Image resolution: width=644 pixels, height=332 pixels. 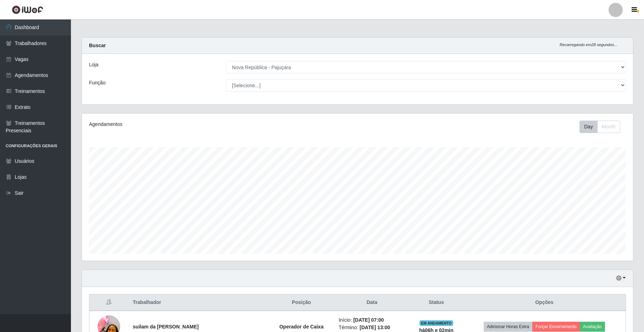 I want to click on button: Avaliação, so click(x=592, y=327).